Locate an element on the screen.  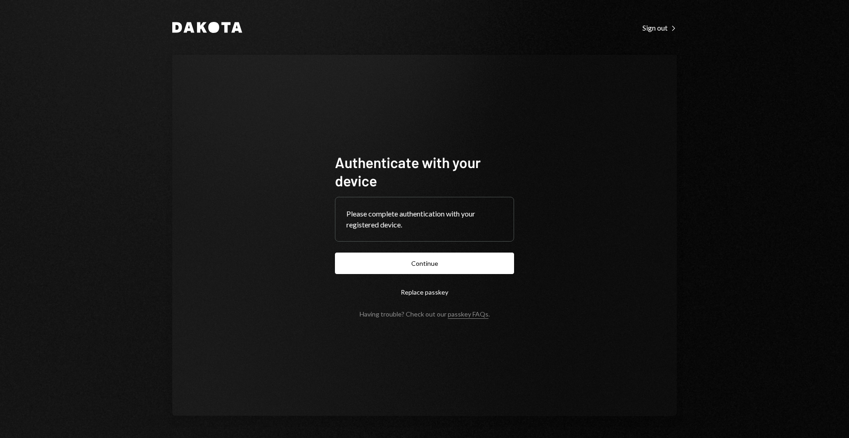
div: Please complete authentication with your registered device. is located at coordinates (425, 219).